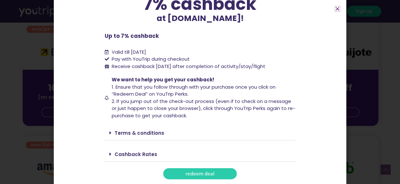 The width and height of the screenshot is (400, 184). I want to click on span: 1. Ensure that you follow through with your purchase once you click on “Redeem Deal” on YouTrip P..., so click(194, 91).